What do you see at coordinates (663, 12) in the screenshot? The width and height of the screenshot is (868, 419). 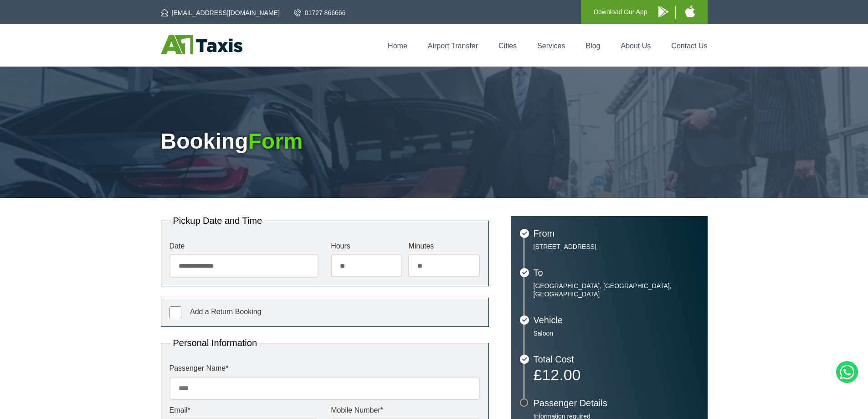 I see `img: A1 Taxis Android App` at bounding box center [663, 12].